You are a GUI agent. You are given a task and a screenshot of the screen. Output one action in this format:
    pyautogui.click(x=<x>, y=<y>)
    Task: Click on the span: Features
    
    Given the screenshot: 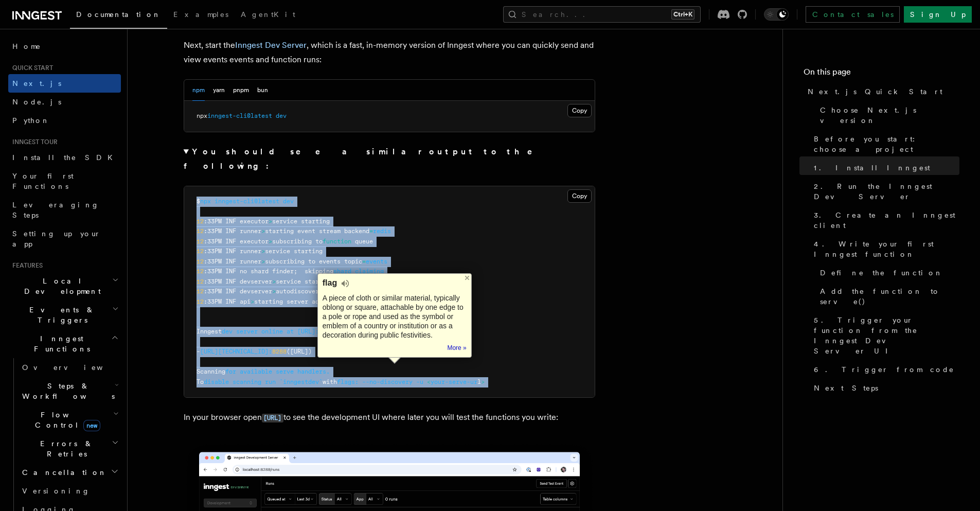 What is the action you would take?
    pyautogui.click(x=25, y=265)
    